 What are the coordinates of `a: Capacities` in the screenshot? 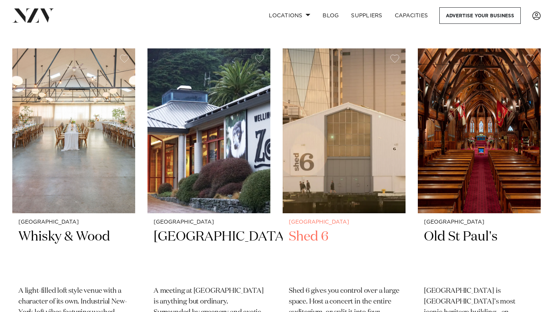 It's located at (411, 15).